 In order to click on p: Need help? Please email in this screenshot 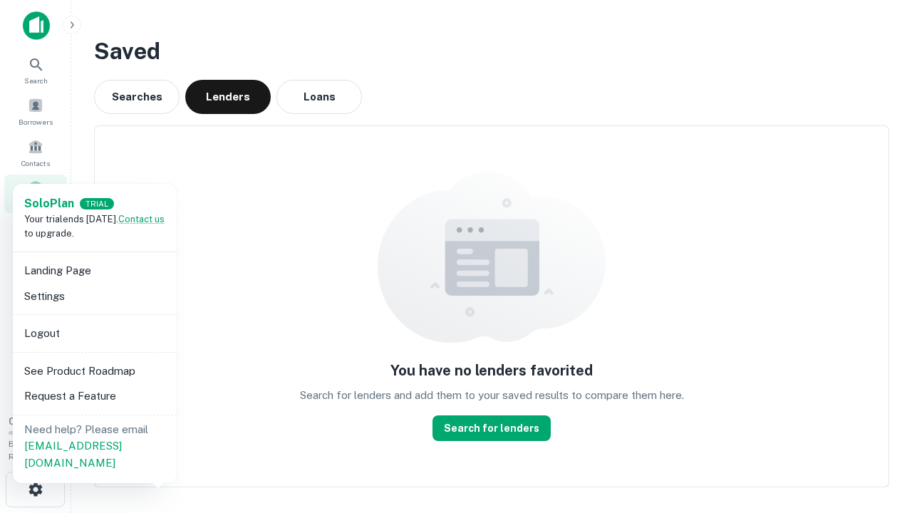, I will do `click(95, 446)`.